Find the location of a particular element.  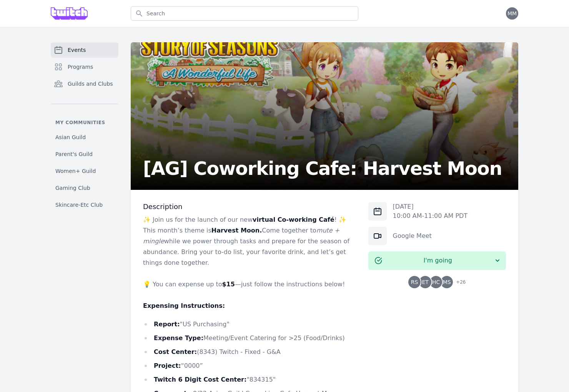

a: Google Meet is located at coordinates (412, 236).